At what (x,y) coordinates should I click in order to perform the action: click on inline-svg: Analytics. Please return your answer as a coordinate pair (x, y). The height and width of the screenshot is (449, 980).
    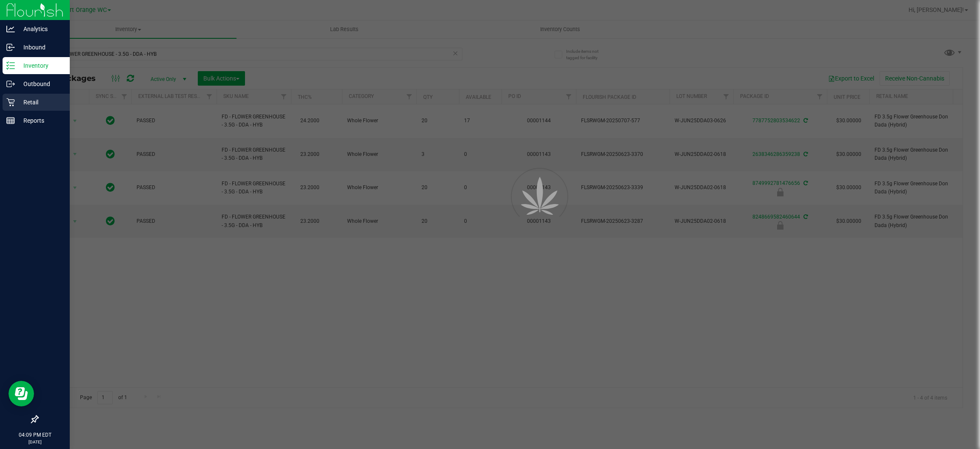
    Looking at the image, I should click on (11, 29).